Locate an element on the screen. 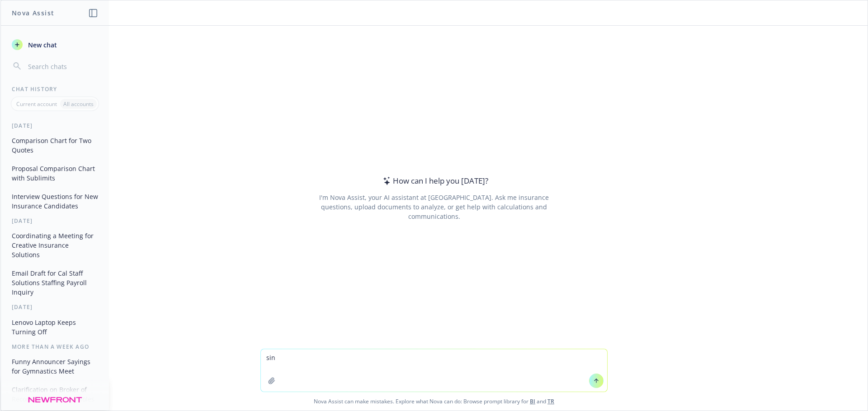  button: Comparison Chart for Two Quotes is located at coordinates (54, 145).